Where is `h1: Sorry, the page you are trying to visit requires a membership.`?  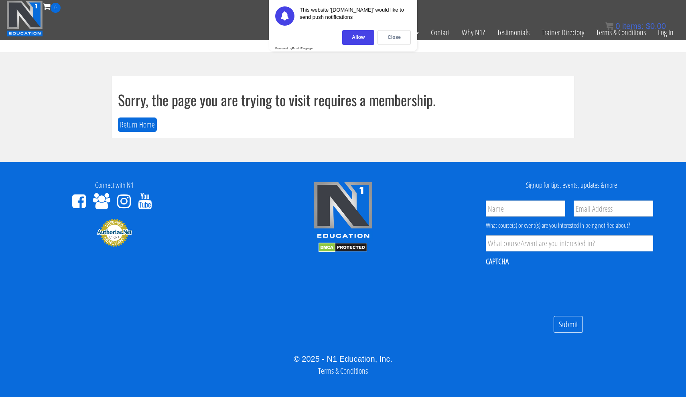
h1: Sorry, the page you are trying to visit requires a membership. is located at coordinates (343, 100).